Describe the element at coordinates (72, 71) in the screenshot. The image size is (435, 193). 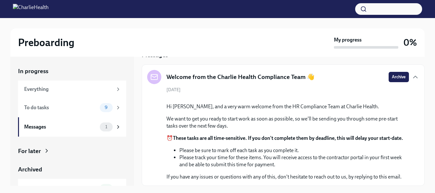
I see `div: In progress` at that location.